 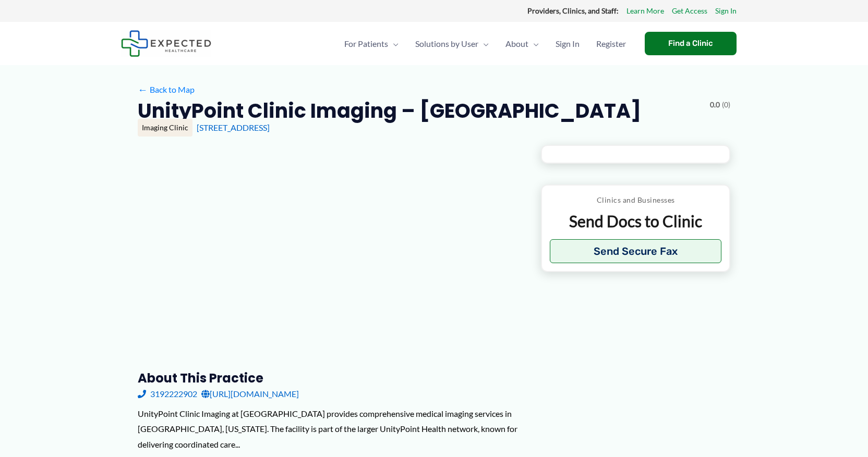 What do you see at coordinates (446, 44) in the screenshot?
I see `span: Solutions by User` at bounding box center [446, 44].